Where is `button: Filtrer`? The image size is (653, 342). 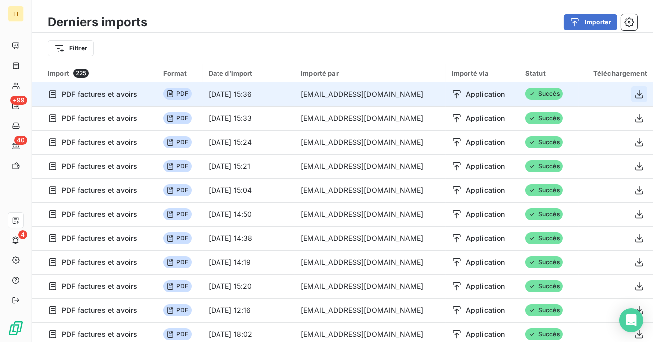 button: Filtrer is located at coordinates (71, 48).